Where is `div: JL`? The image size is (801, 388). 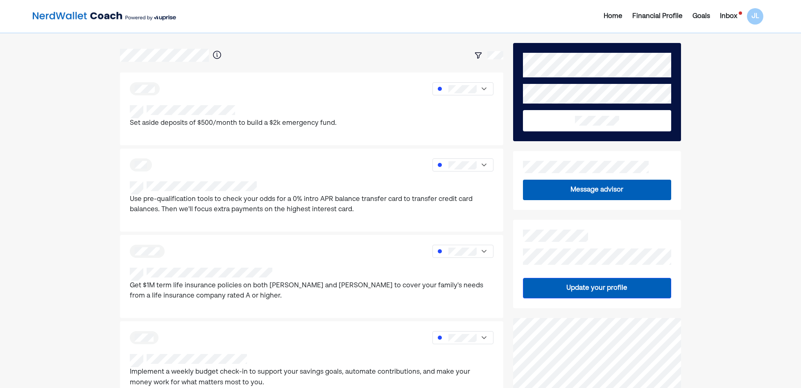
div: JL is located at coordinates (755, 16).